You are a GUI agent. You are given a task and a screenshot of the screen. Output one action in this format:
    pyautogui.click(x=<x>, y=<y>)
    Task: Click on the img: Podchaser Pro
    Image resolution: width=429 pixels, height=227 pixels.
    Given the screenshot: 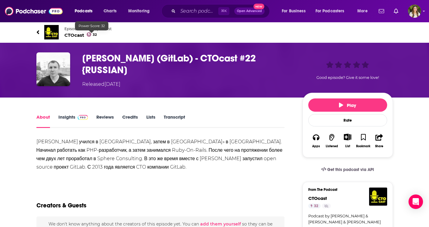 What is the action you would take?
    pyautogui.click(x=83, y=118)
    